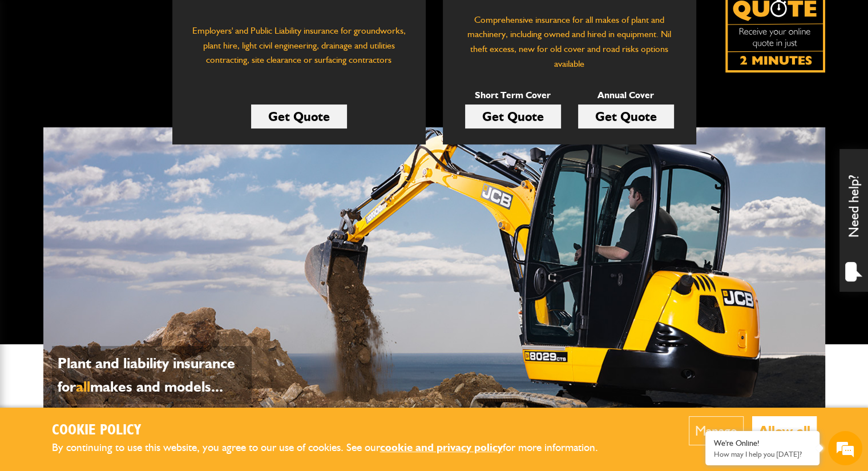  What do you see at coordinates (513, 95) in the screenshot?
I see `p: Short Term Cover` at bounding box center [513, 95].